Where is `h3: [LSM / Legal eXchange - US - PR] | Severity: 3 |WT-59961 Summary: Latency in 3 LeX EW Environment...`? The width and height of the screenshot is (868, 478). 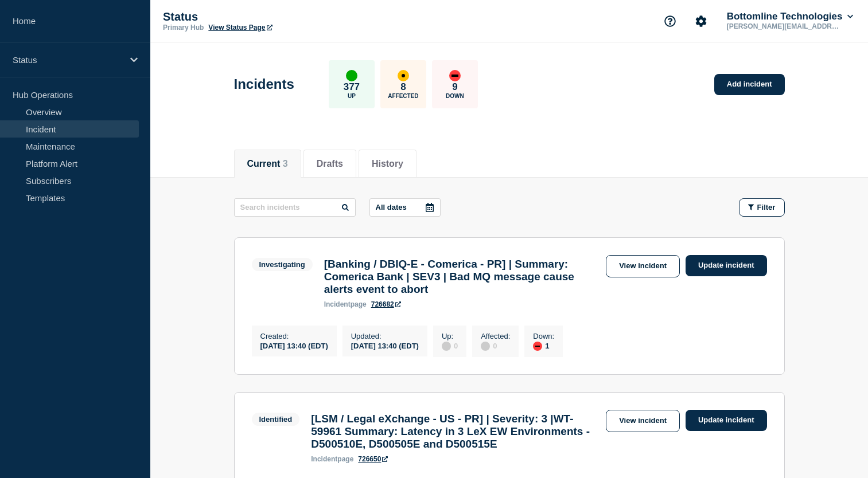 h3: [LSM / Legal eXchange - US - PR] | Severity: 3 |WT-59961 Summary: Latency in 3 LeX EW Environment... is located at coordinates (456, 432).